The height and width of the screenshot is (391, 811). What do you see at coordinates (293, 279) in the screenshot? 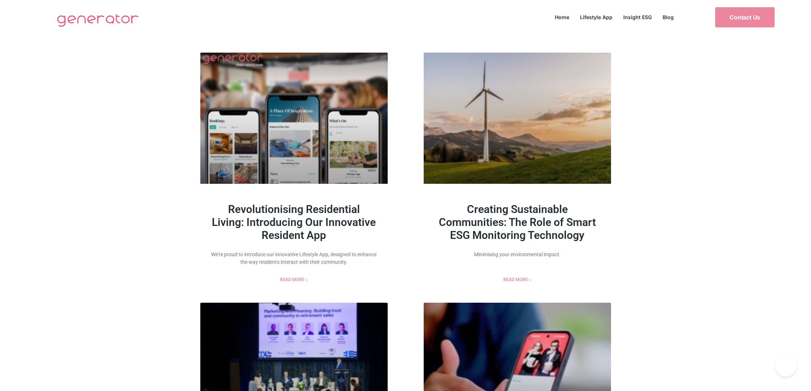
I see `a: Read more about Revolutionising Residential Living: Introducing Our Innovative Resident App` at bounding box center [293, 279].